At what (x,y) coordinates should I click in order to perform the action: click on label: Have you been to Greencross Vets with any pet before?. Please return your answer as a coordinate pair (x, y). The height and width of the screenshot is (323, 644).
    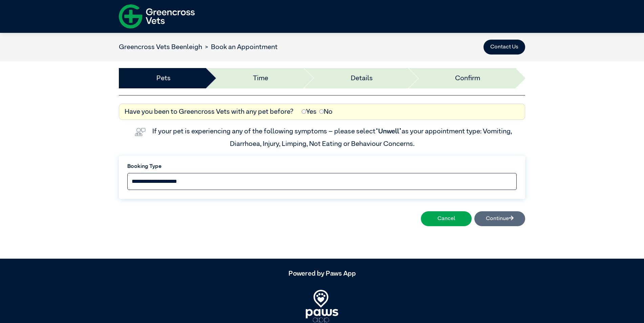
    Looking at the image, I should click on (209, 112).